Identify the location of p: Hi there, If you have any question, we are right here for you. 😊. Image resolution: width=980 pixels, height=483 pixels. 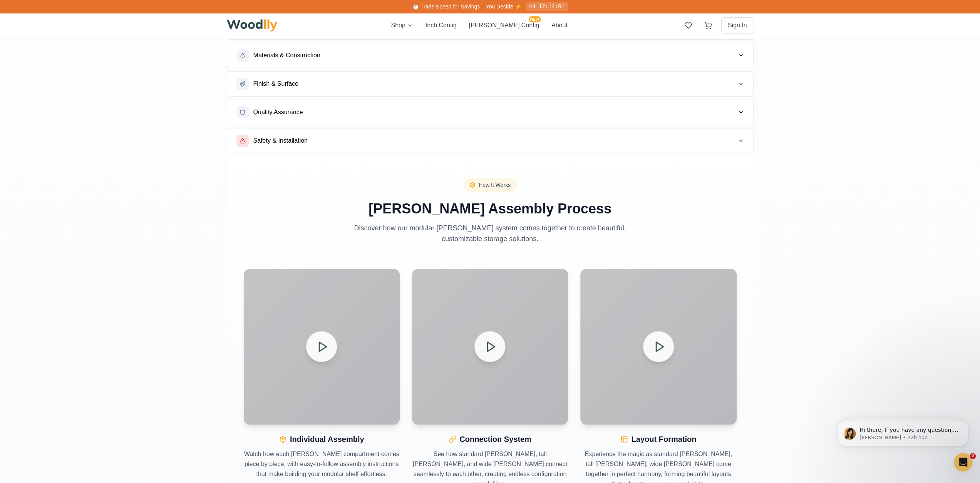
(83, 26).